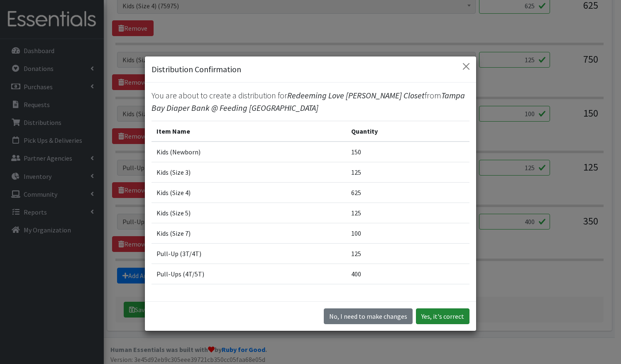  What do you see at coordinates (196, 69) in the screenshot?
I see `h5: Distribution Confirmation` at bounding box center [196, 69].